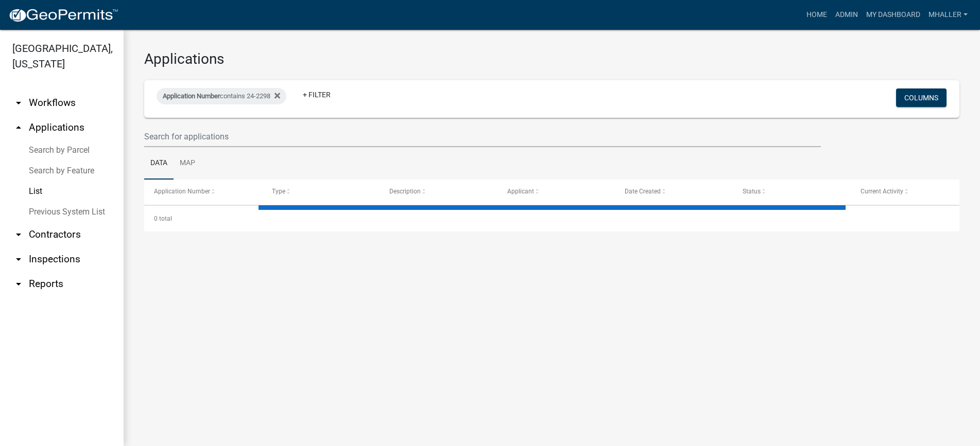  Describe the element at coordinates (19, 127) in the screenshot. I see `i: arrow_drop_up` at that location.